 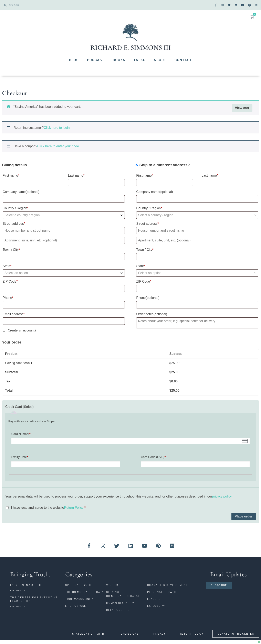 I want to click on span: DONATE TO THE CENTER, so click(x=236, y=634).